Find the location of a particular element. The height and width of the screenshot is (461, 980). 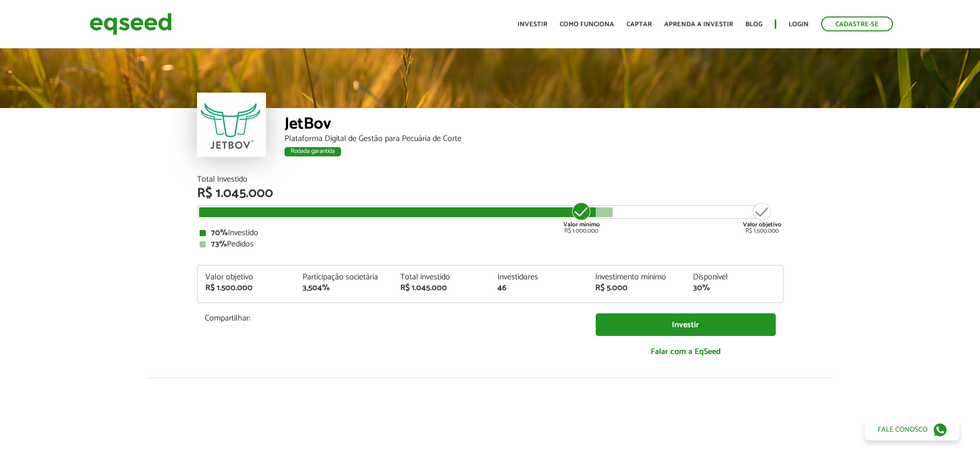

strong: 70% is located at coordinates (219, 233).